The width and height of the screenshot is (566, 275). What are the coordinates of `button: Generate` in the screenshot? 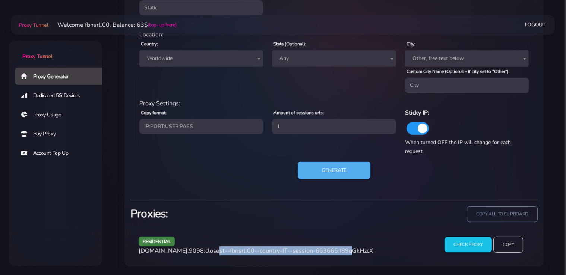 It's located at (334, 171).